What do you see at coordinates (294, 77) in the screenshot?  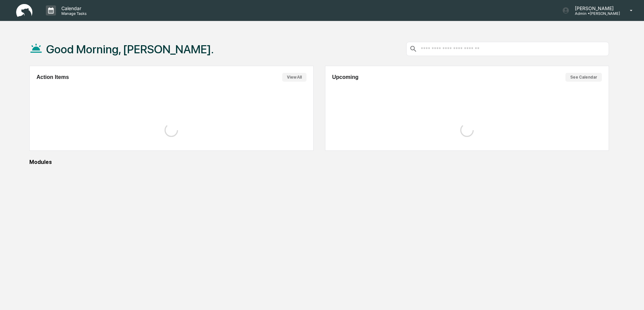 I see `a: View All` at bounding box center [294, 77].